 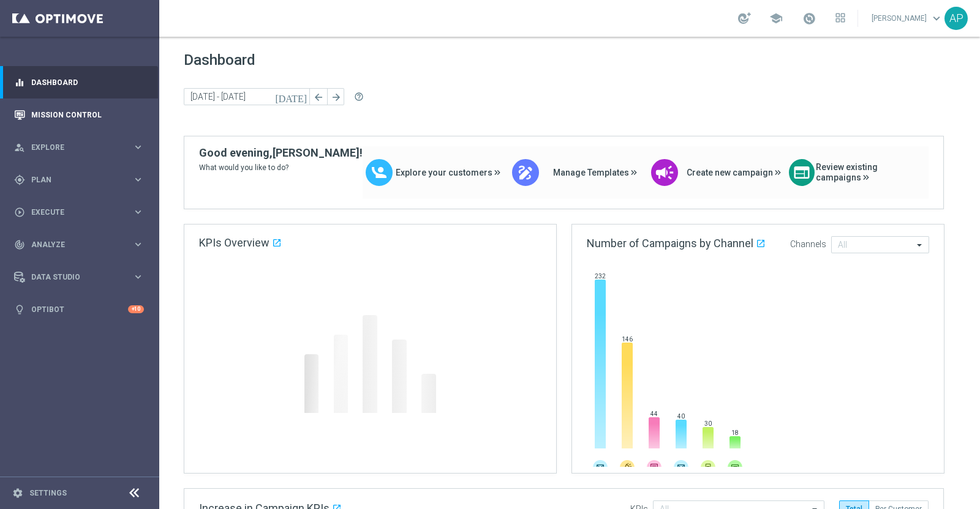 I want to click on div: track_changes Analyze keyboard_arrow_right, so click(x=79, y=245).